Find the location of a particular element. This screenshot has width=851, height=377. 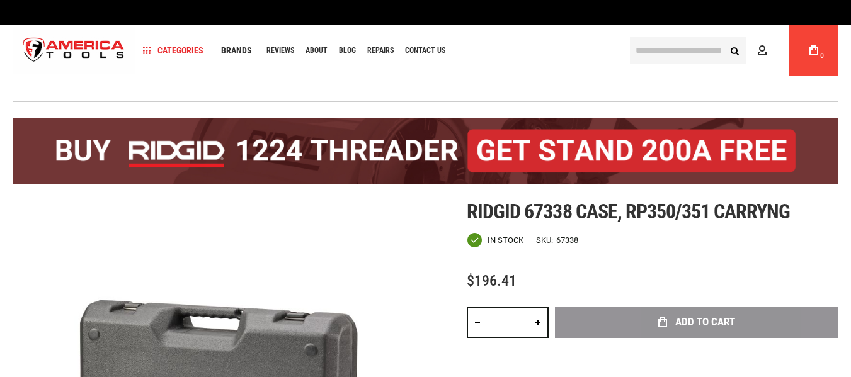

a: Categories is located at coordinates (173, 50).